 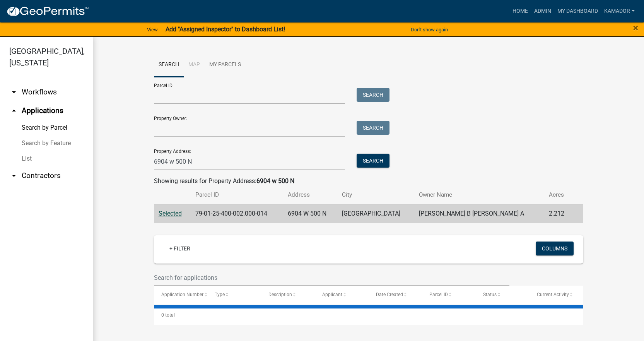 I want to click on th: Address, so click(x=310, y=195).